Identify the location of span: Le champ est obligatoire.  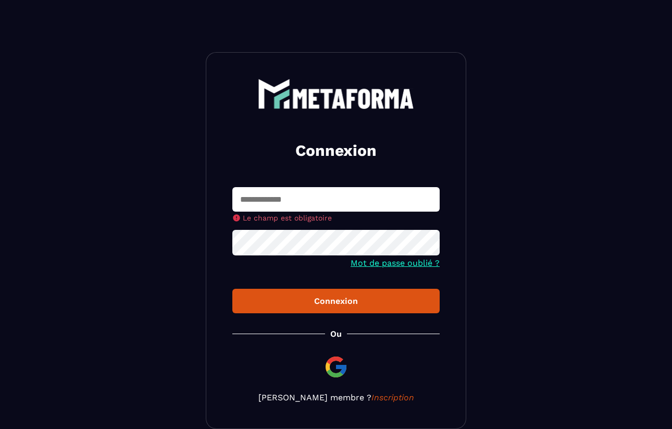
(287, 218).